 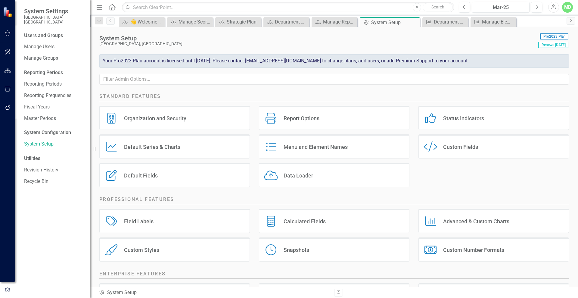 What do you see at coordinates (438, 7) in the screenshot?
I see `button: Search` at bounding box center [438, 7].